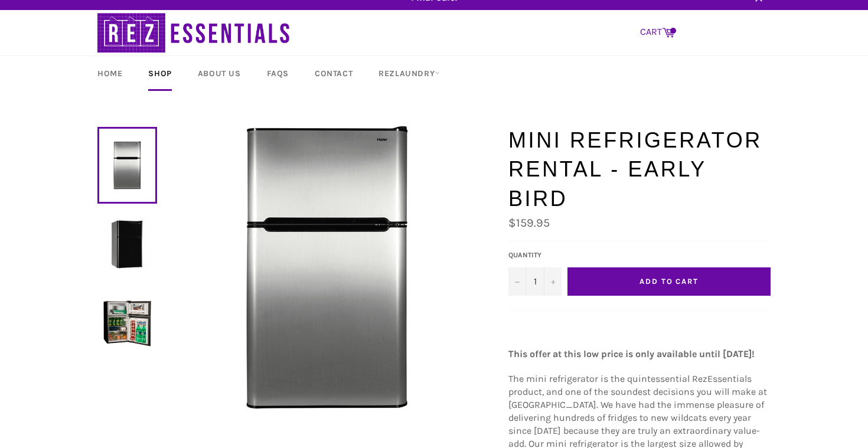  Describe the element at coordinates (195, 32) in the screenshot. I see `img: RezEssentials` at that location.